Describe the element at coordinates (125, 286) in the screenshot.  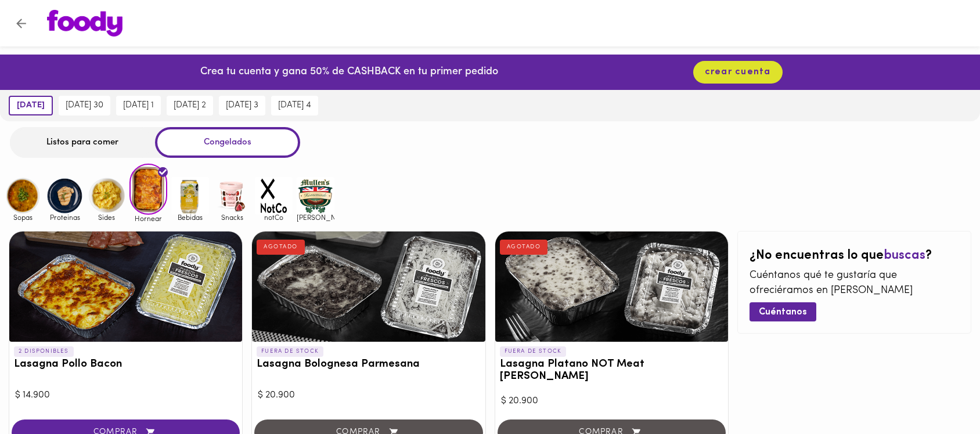
I see `div: Lasagna Pollo Bacon` at that location.